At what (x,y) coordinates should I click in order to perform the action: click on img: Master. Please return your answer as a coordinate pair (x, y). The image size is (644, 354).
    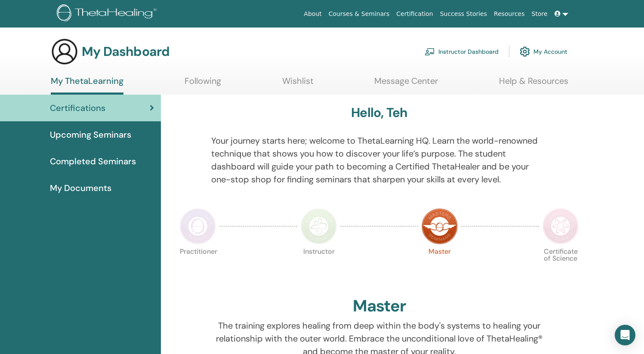
    Looking at the image, I should click on (440, 226).